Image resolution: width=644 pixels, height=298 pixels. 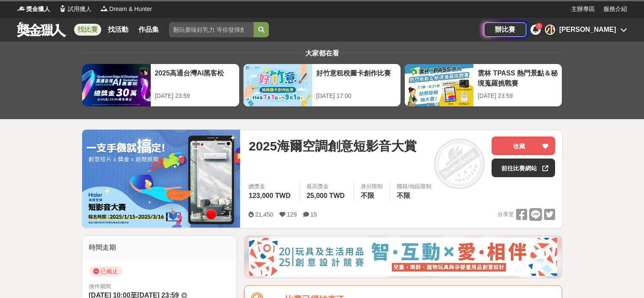 What do you see at coordinates (414, 186) in the screenshot?
I see `div: 國籍/地區限制` at bounding box center [414, 186].